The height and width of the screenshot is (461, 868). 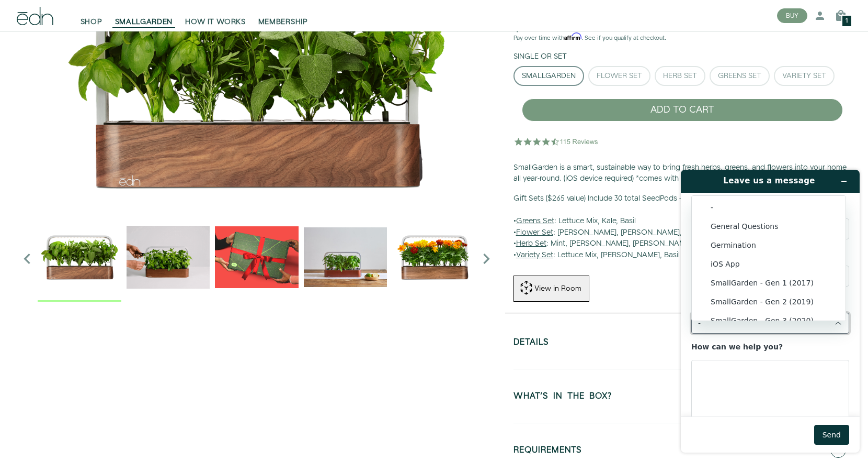 What do you see at coordinates (345, 257) in the screenshot?
I see `img: edn-smallgarden-mixed-herbs-table-product-2000px_1024x.jpg` at bounding box center [345, 257].